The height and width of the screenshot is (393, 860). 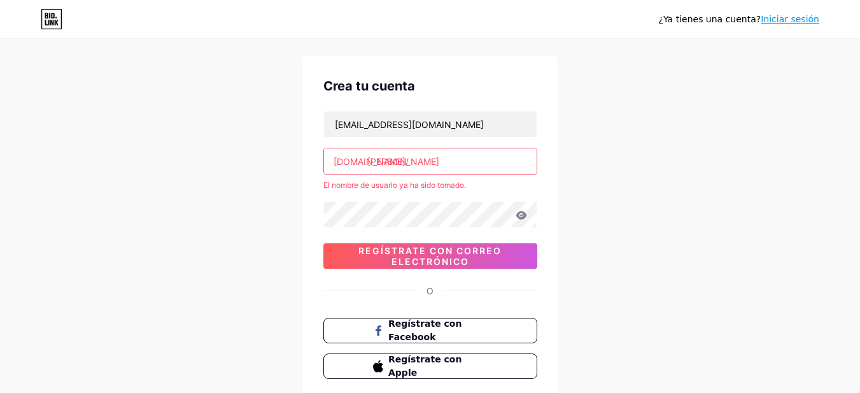 I want to click on button: Regístrate con Apple, so click(x=430, y=366).